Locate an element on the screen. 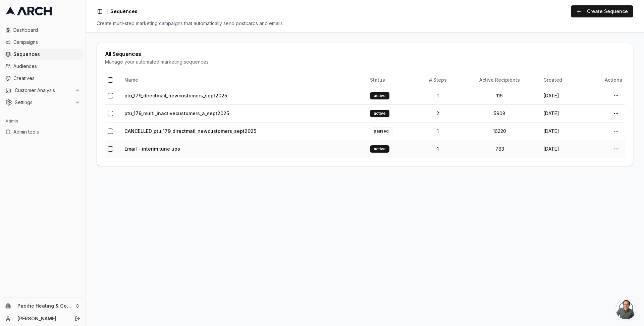  a: ptu_179_directmail_newcustomers_sept2025 is located at coordinates (176, 95).